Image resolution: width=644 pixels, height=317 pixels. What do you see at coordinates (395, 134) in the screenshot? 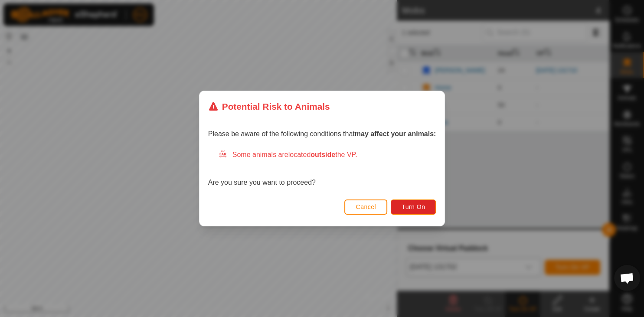
I see `strong: may affect your animals:` at bounding box center [395, 134].